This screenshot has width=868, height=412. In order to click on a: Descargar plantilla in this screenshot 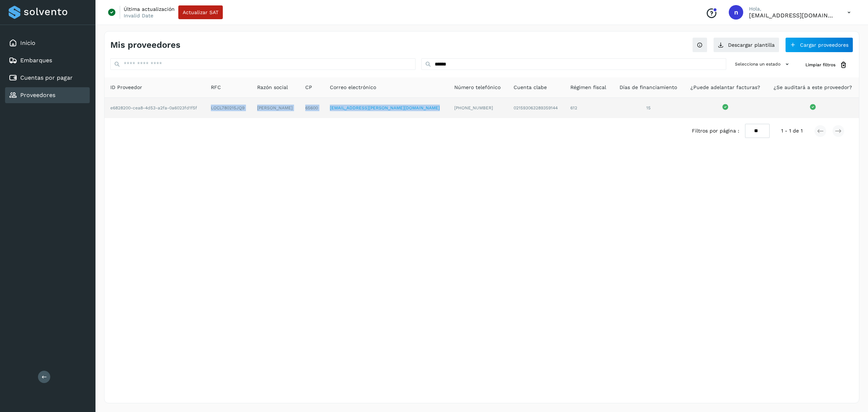, I will do `click(746, 45)`.